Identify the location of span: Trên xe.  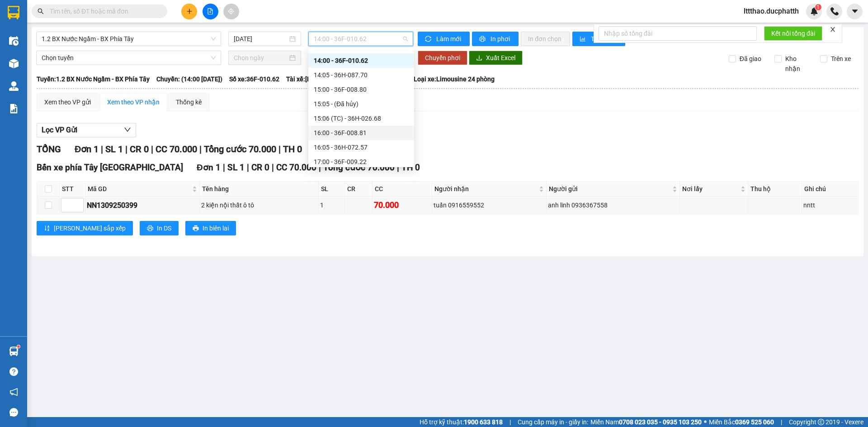
(841, 59).